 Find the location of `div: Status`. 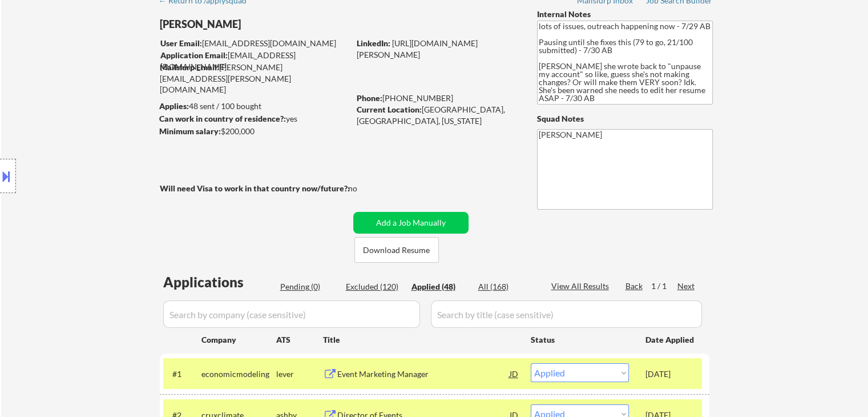

div: Status is located at coordinates (580, 339).